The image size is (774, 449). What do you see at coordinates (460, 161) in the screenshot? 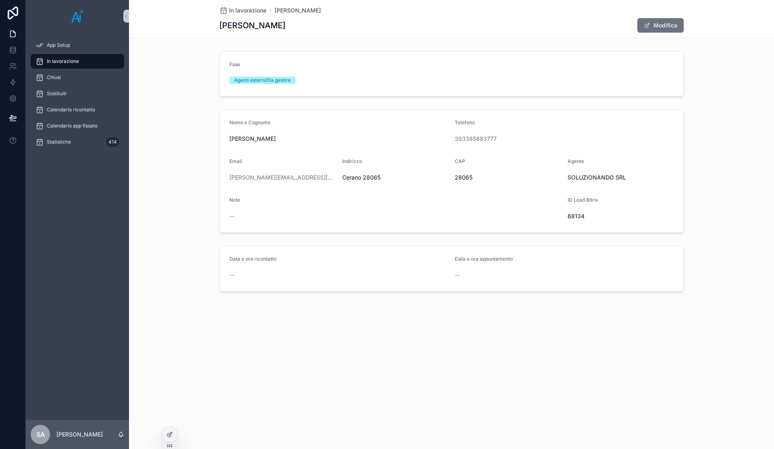
I see `span: CAP` at bounding box center [460, 161].